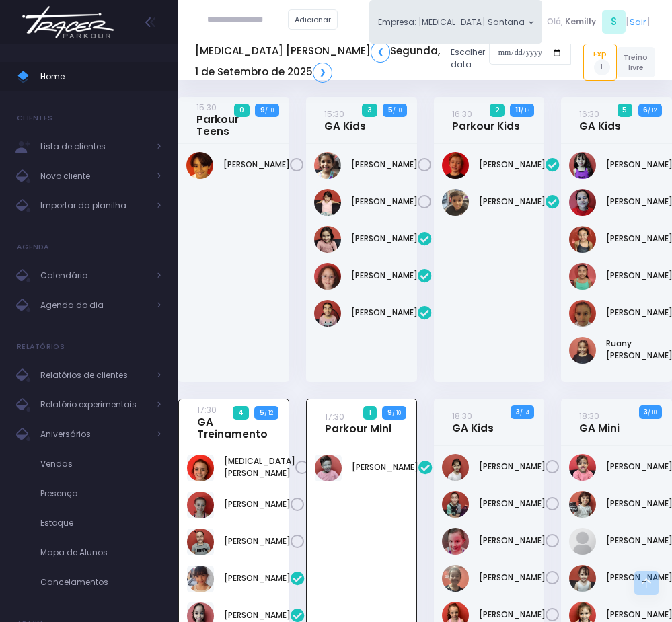  Describe the element at coordinates (555, 21) in the screenshot. I see `span: Olá,` at that location.